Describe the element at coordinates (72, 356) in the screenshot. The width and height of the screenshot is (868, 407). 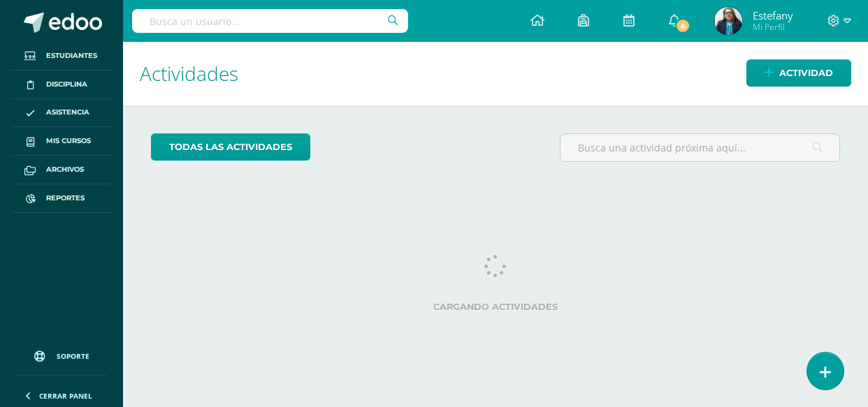
I see `span: Soporte` at that location.